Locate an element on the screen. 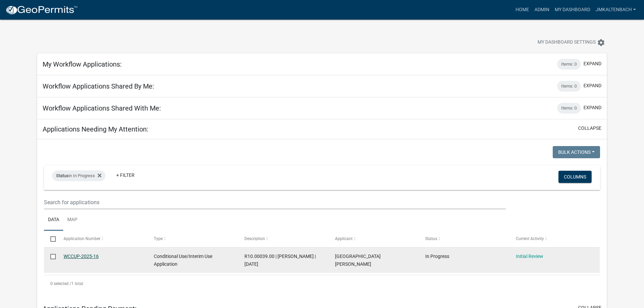 Image resolution: width=644 pixels, height=308 pixels. button: collapse is located at coordinates (589, 128).